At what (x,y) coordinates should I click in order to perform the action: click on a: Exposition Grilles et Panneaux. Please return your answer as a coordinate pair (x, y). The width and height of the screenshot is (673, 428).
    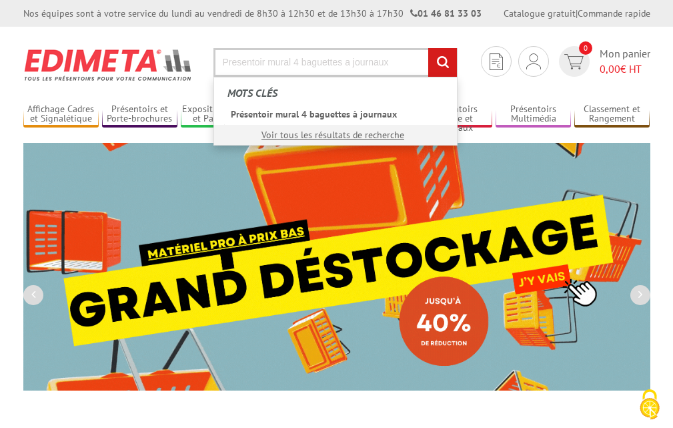
    Looking at the image, I should click on (218, 114).